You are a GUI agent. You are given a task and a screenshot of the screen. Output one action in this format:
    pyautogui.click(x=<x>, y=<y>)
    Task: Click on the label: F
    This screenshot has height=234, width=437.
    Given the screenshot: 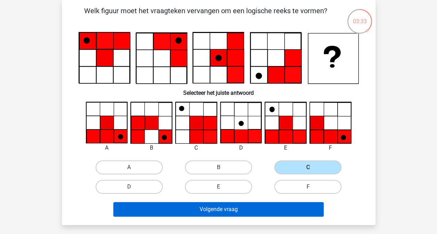 What is the action you would take?
    pyautogui.click(x=308, y=187)
    